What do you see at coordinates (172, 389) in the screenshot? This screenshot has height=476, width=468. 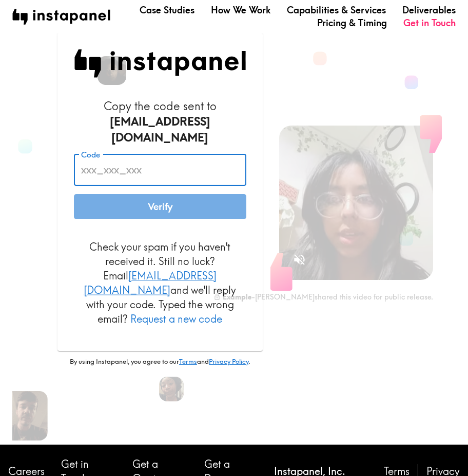 I see `img: Jasmine` at bounding box center [172, 389].